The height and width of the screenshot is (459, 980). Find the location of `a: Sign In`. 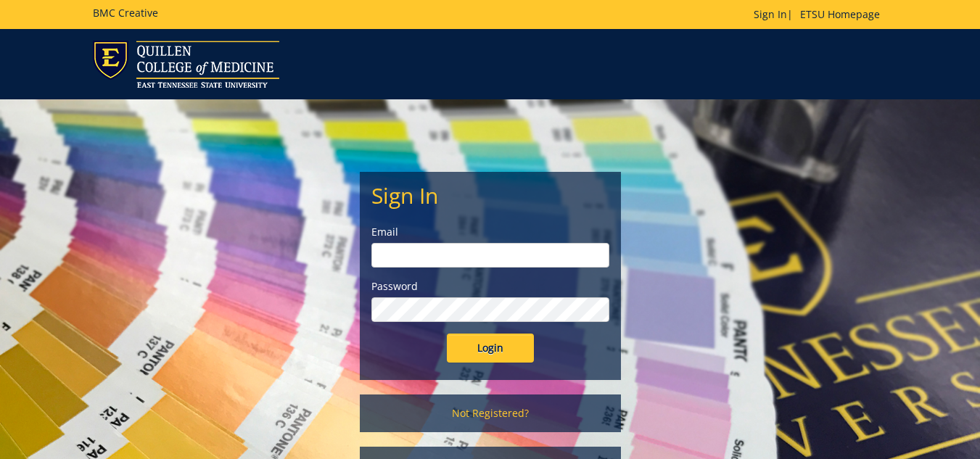

a: Sign In is located at coordinates (771, 13).